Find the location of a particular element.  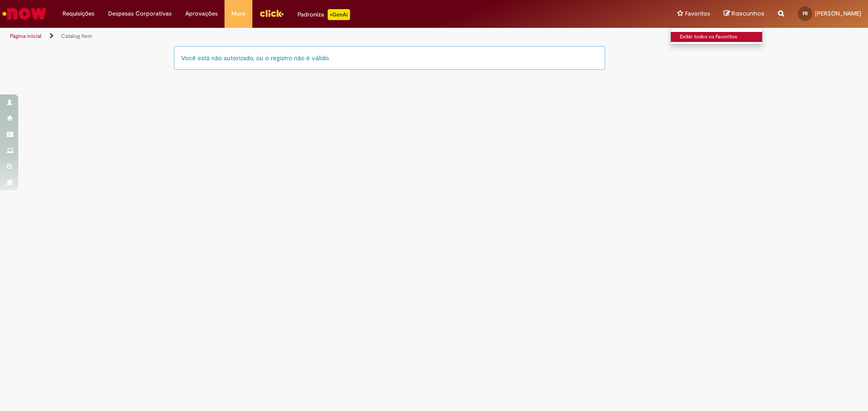

span: Requisições is located at coordinates (78, 14).